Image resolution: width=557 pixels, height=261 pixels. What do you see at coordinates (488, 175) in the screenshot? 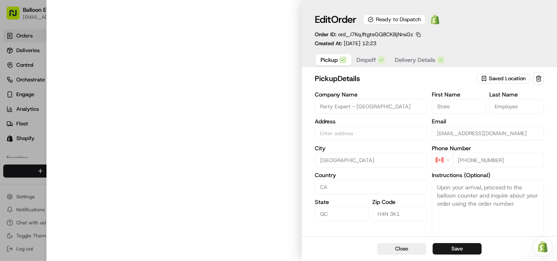
I see `label: Instructions (Optional)` at bounding box center [488, 175].